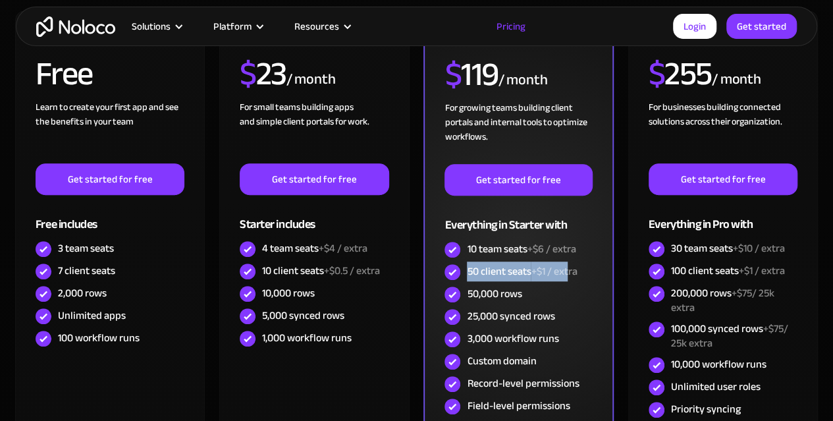  What do you see at coordinates (352, 271) in the screenshot?
I see `span: +$0.5 / extra` at bounding box center [352, 271].